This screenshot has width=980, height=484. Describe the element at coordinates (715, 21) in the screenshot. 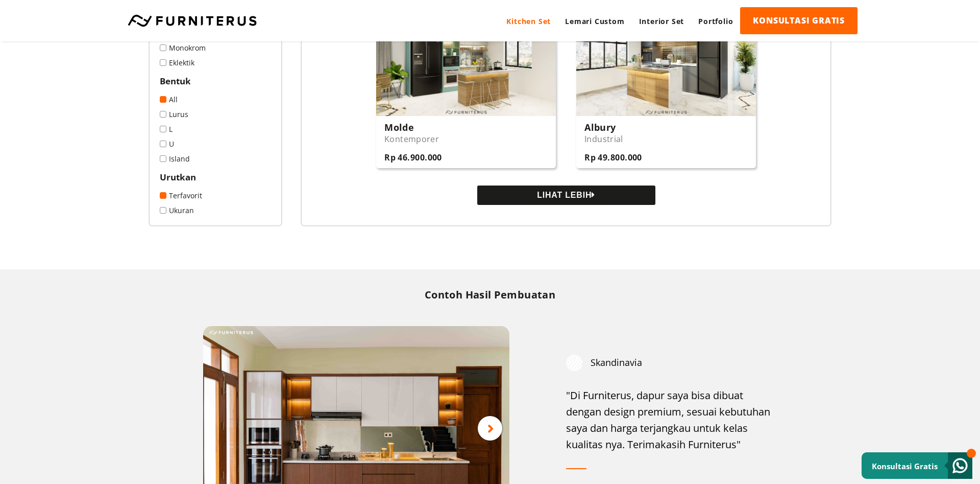

I see `a: Portfolio` at that location.